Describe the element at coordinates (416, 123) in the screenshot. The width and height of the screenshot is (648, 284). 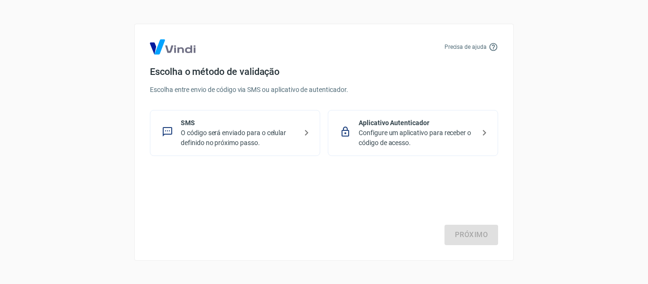
I see `p: Aplicativo Autenticador` at that location.